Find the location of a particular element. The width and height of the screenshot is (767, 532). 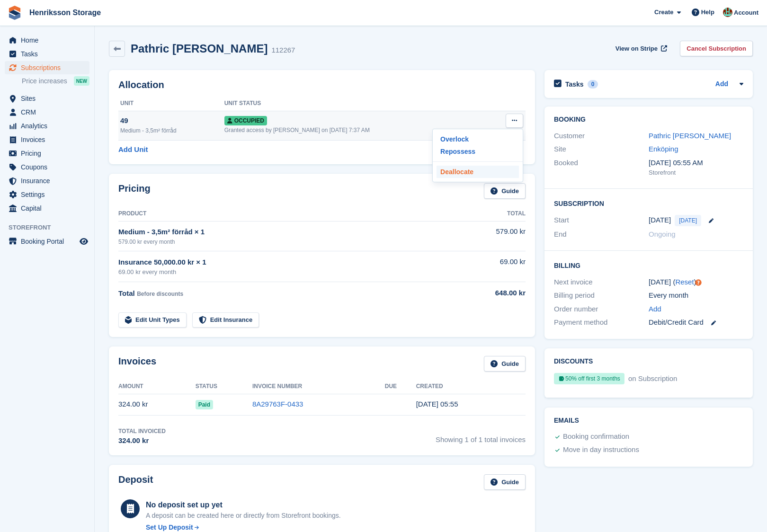

span: Paid is located at coordinates (204, 405).